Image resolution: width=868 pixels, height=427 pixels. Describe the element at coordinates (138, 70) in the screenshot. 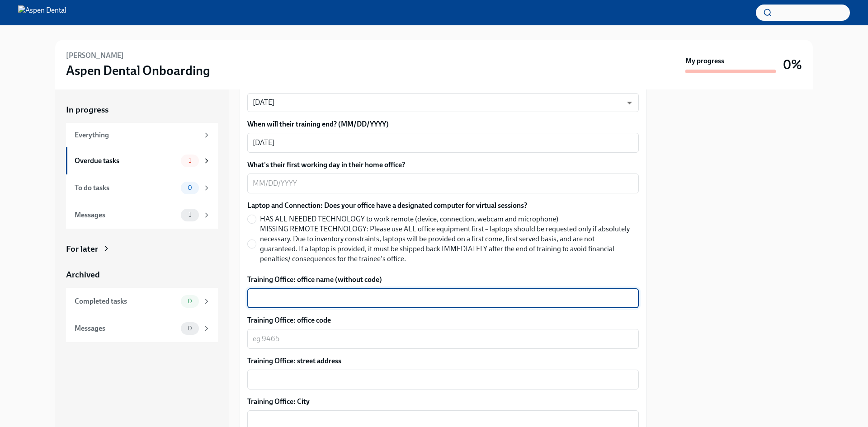

I see `h3: Aspen Dental Onboarding` at that location.